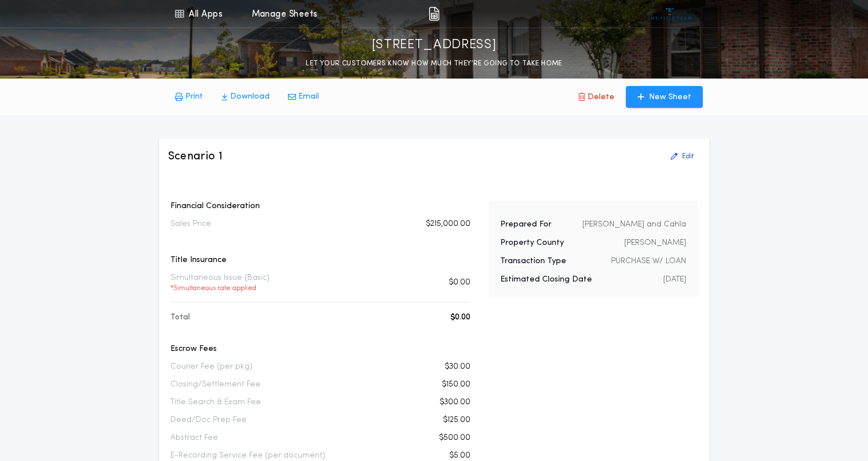  What do you see at coordinates (457, 367) in the screenshot?
I see `p: $30.00` at bounding box center [457, 367].